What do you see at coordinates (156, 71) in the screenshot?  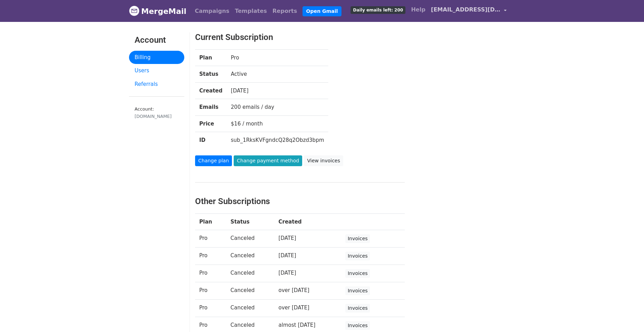 I see `a: Users` at bounding box center [156, 71].